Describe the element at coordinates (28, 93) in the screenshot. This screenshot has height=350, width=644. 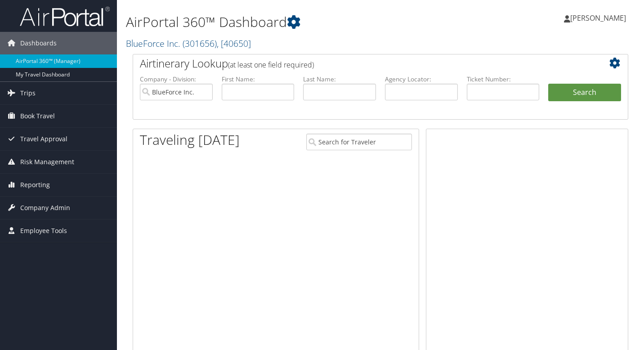
I see `span: Trips` at that location.